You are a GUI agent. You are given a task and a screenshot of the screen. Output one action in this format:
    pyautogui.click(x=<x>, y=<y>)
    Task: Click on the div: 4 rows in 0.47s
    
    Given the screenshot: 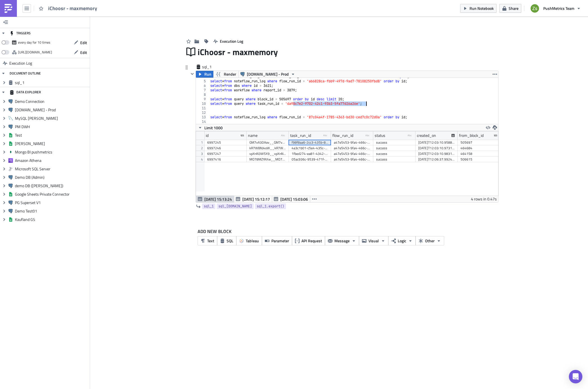 What is the action you would take?
    pyautogui.click(x=484, y=199)
    